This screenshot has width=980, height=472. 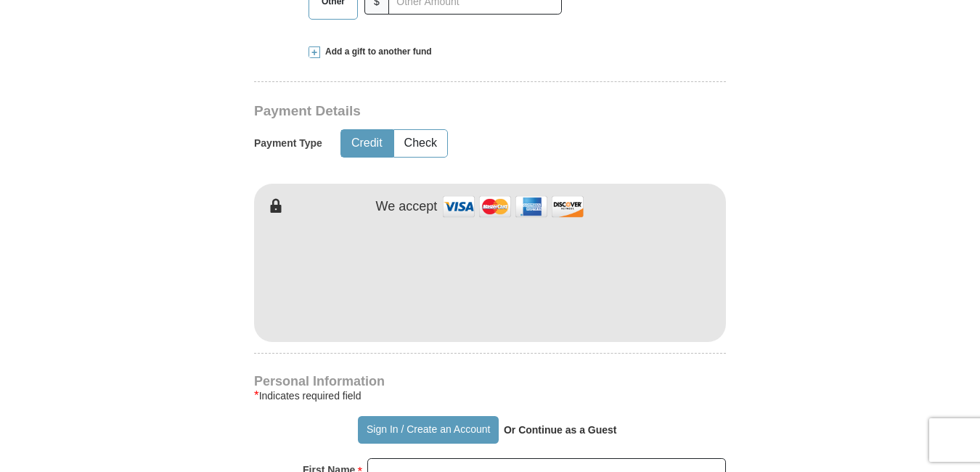 What do you see at coordinates (490, 396) in the screenshot?
I see `div: Indicates required field` at bounding box center [490, 396].